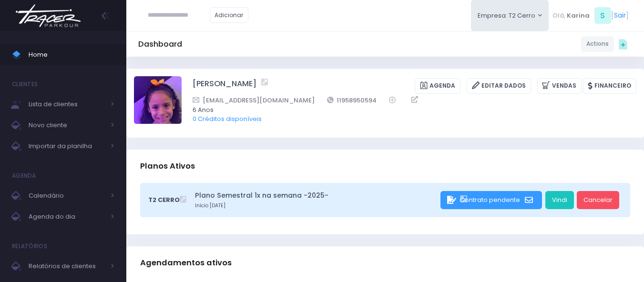 This screenshot has height=282, width=644. Describe the element at coordinates (67, 217) in the screenshot. I see `span: Agenda do dia` at that location.